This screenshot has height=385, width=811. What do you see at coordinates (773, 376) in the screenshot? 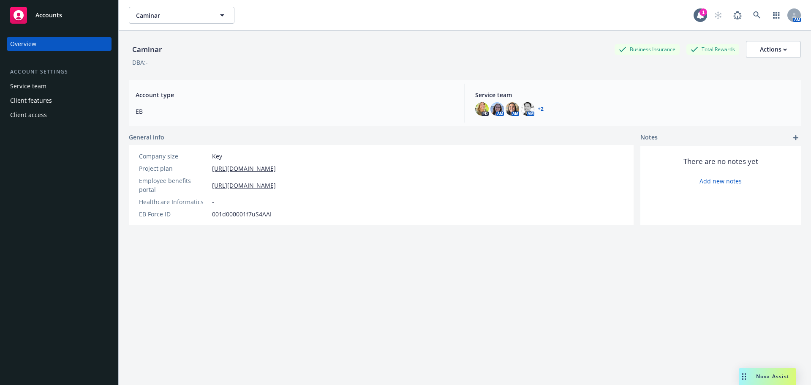
I see `span: Nova Assist` at bounding box center [773, 376].